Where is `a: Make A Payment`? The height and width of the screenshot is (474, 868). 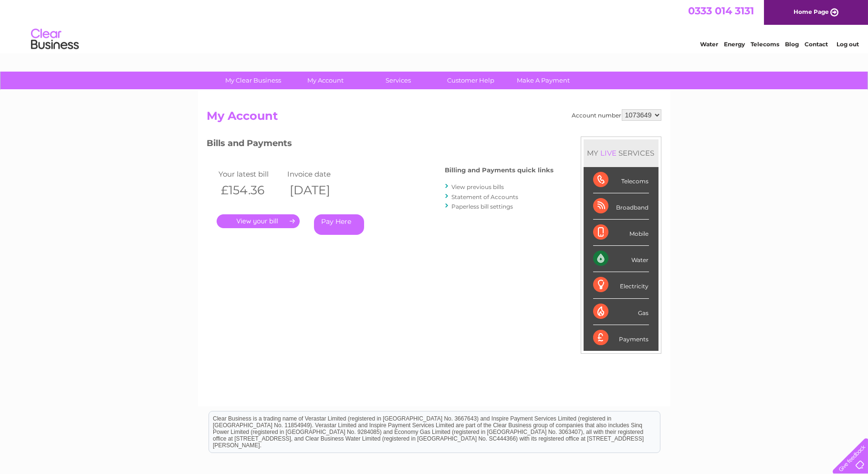
a: Make A Payment is located at coordinates (543, 80).